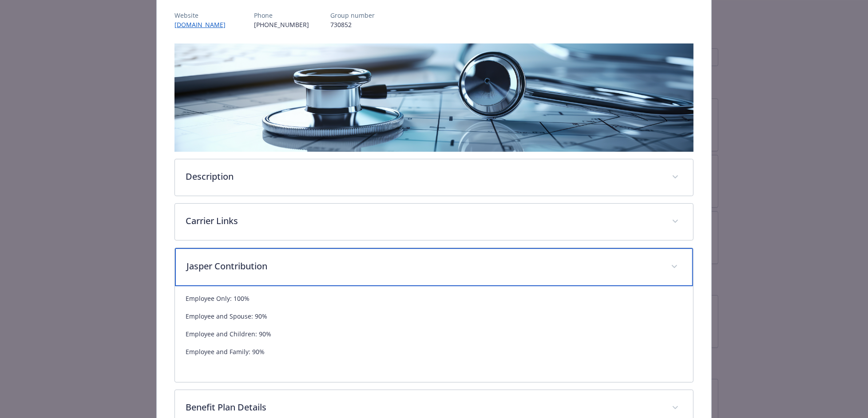  I want to click on div: Description, so click(434, 177).